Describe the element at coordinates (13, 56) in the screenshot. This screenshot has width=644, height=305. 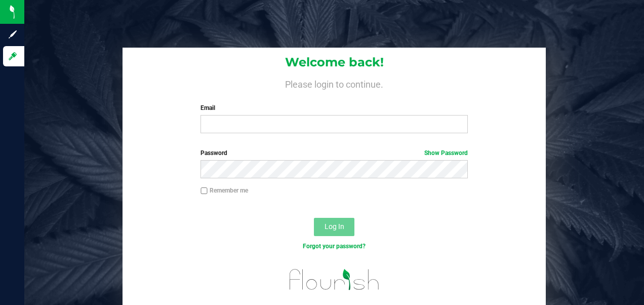
I see `inline-svg: Log in` at that location.